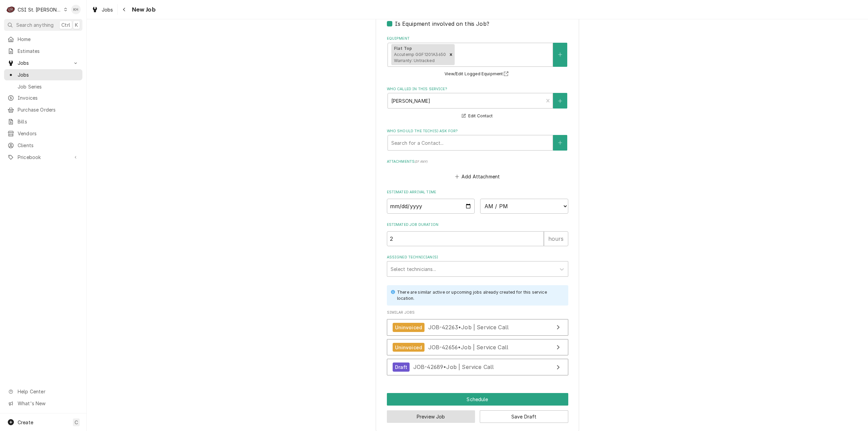 This screenshot has width=868, height=431. What do you see at coordinates (477, 89) in the screenshot?
I see `label: Who called in this service?` at bounding box center [477, 89].